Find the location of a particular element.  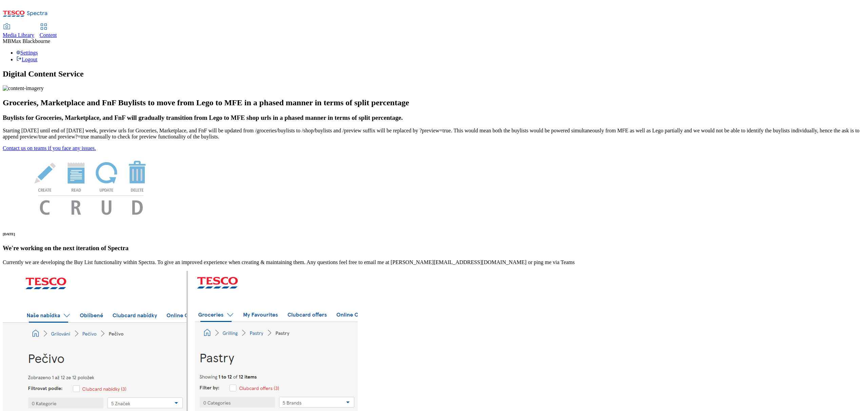

a: Settings is located at coordinates (27, 52).